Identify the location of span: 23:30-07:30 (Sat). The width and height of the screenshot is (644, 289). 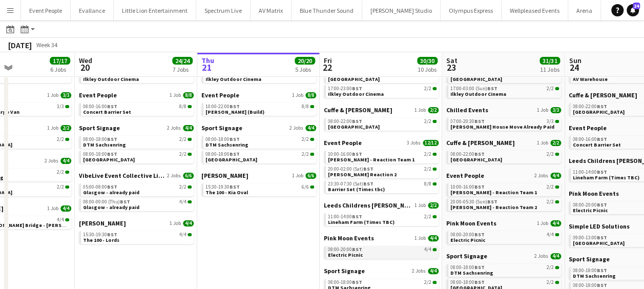
(350, 184).